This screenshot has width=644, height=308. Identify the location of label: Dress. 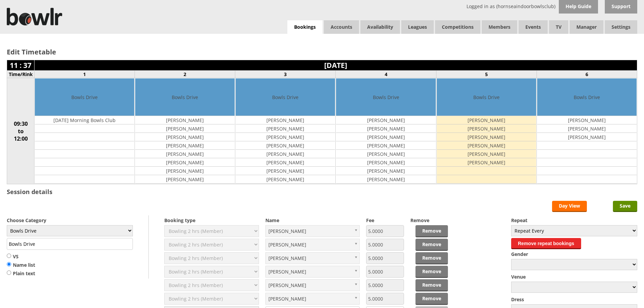
(574, 299).